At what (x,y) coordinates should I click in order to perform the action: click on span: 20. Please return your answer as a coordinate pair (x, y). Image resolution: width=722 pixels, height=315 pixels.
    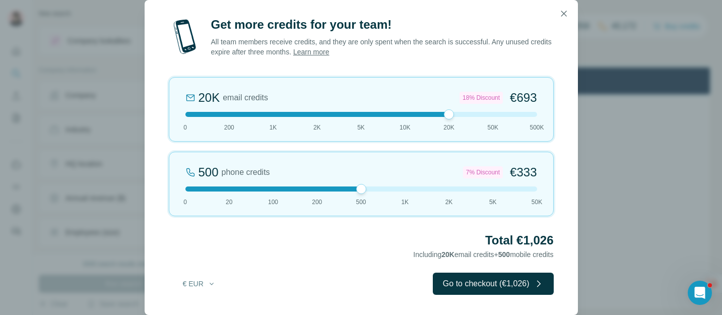
    Looking at the image, I should click on (229, 202).